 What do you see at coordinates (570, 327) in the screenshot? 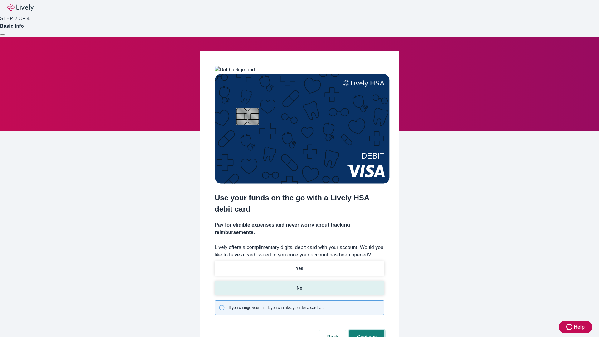
I see `svg: Zendesk support icon` at bounding box center [570, 327].